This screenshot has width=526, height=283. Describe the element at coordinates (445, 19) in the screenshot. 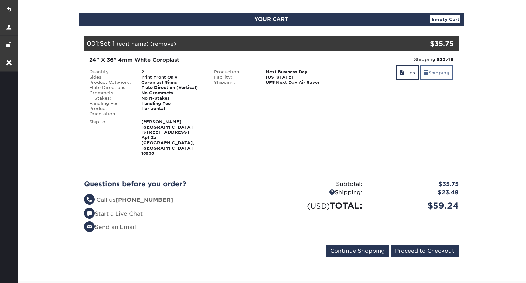

I see `a: Empty Cart` at that location.